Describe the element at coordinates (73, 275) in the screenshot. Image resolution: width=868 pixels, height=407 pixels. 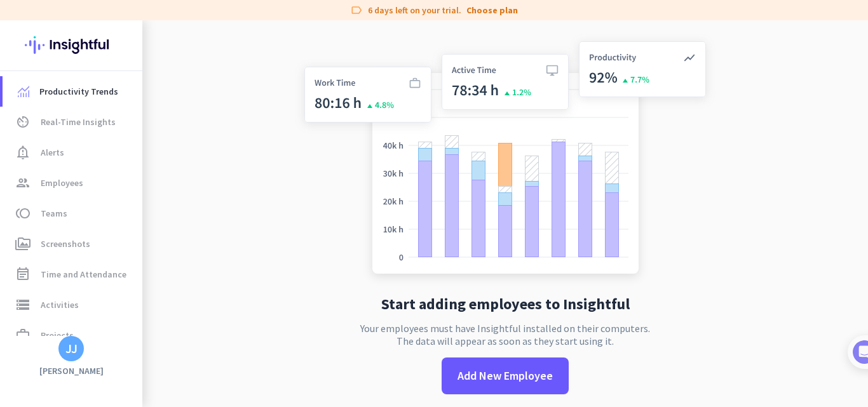
I see `a: event_noteTime and Attendance` at that location.